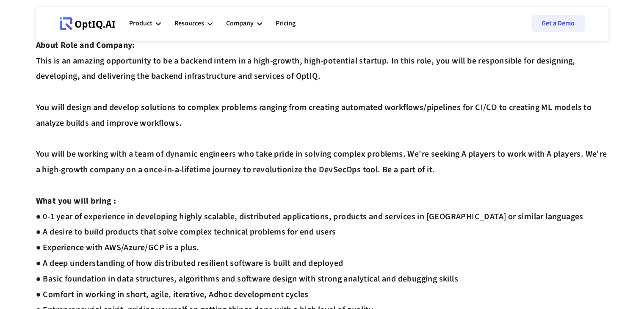 Image resolution: width=644 pixels, height=309 pixels. What do you see at coordinates (85, 45) in the screenshot?
I see `strong: About Role and Company:` at bounding box center [85, 45].